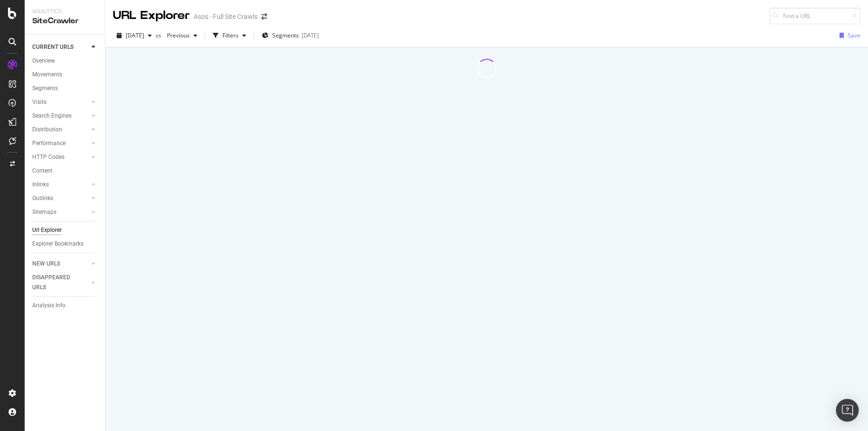  What do you see at coordinates (286, 35) in the screenshot?
I see `span: Segments` at bounding box center [286, 35].